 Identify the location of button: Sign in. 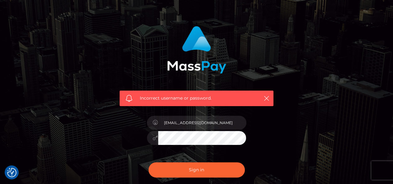
(197, 170).